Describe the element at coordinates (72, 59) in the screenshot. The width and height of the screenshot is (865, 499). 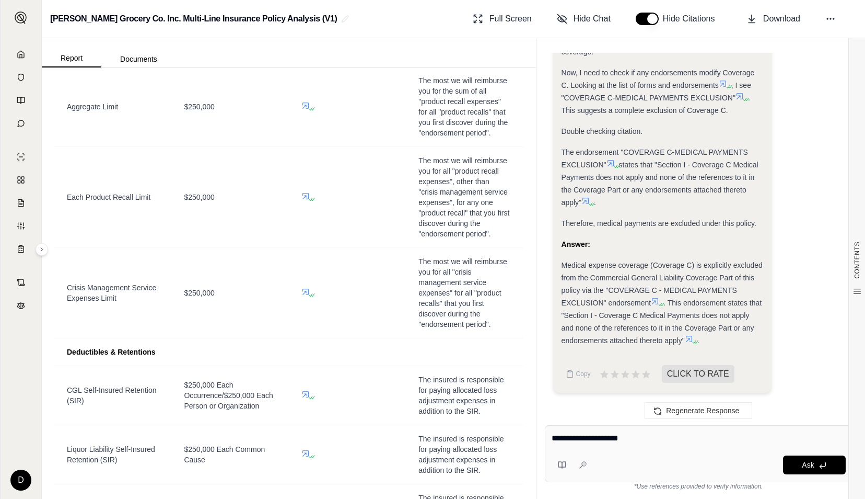
I see `button: Report` at that location.